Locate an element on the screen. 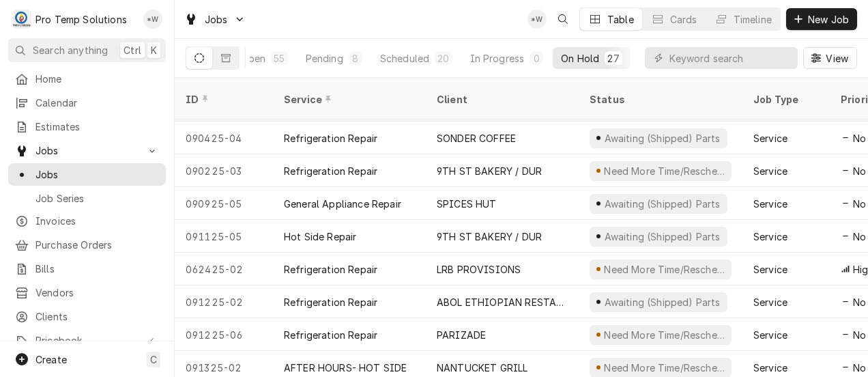 This screenshot has width=868, height=377. div: Pro Temp Solutions is located at coordinates (81, 19).